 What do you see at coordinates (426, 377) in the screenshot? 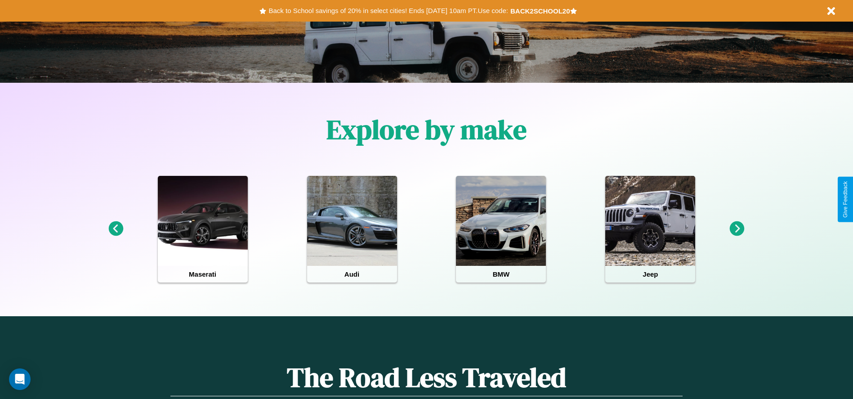
I see `h1: The Road Less Traveled` at bounding box center [426, 377].